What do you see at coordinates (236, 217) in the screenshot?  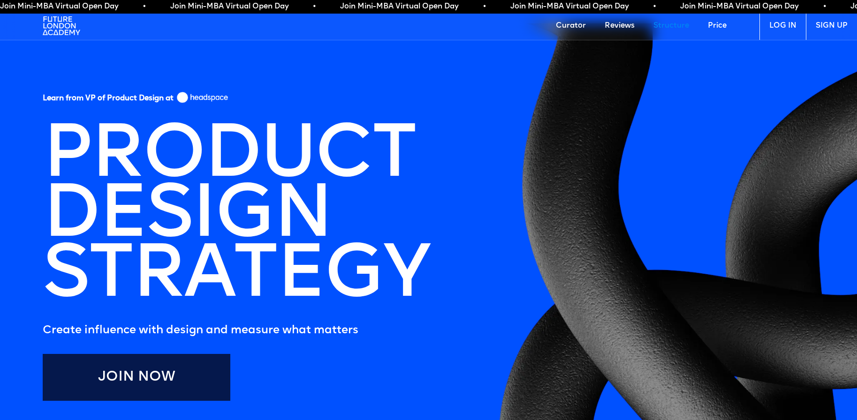 I see `h1: PRODUCT DESIGN STRATEGY` at bounding box center [236, 217].